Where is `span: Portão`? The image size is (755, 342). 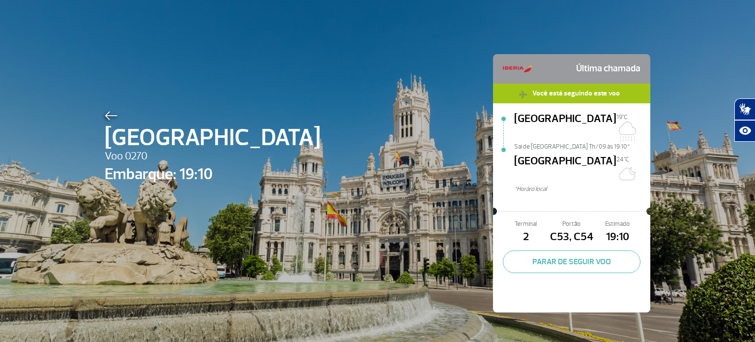 span: Portão is located at coordinates (571, 224).